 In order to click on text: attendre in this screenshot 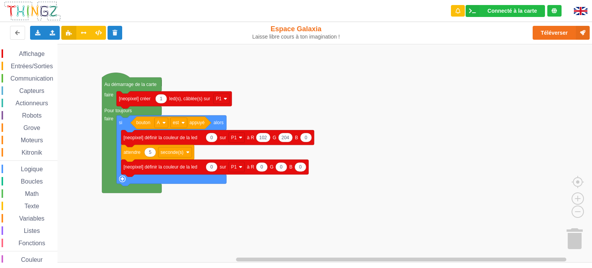, I will do `click(132, 152)`.